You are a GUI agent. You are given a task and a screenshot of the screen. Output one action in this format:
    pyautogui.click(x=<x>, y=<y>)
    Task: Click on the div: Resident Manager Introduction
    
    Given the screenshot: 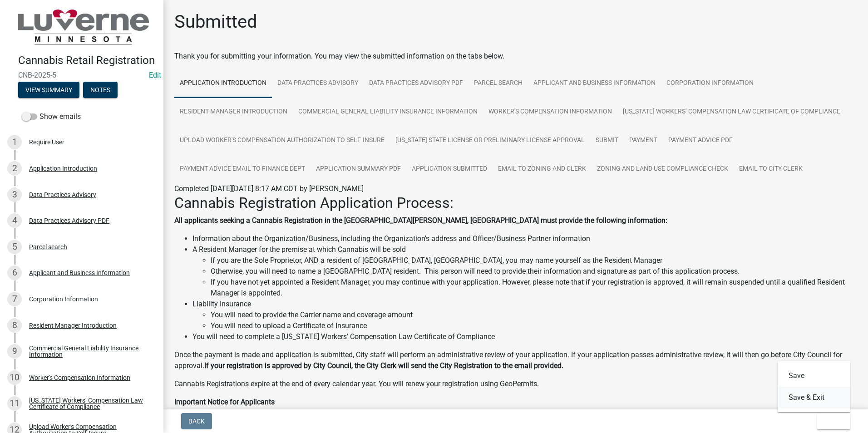 What is the action you would take?
    pyautogui.click(x=72, y=325)
    